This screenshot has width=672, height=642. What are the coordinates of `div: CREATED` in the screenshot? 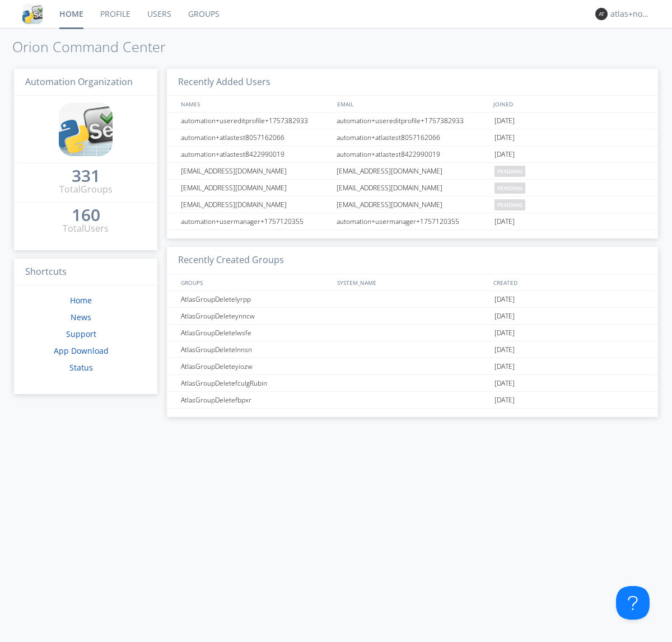 It's located at (569, 283).